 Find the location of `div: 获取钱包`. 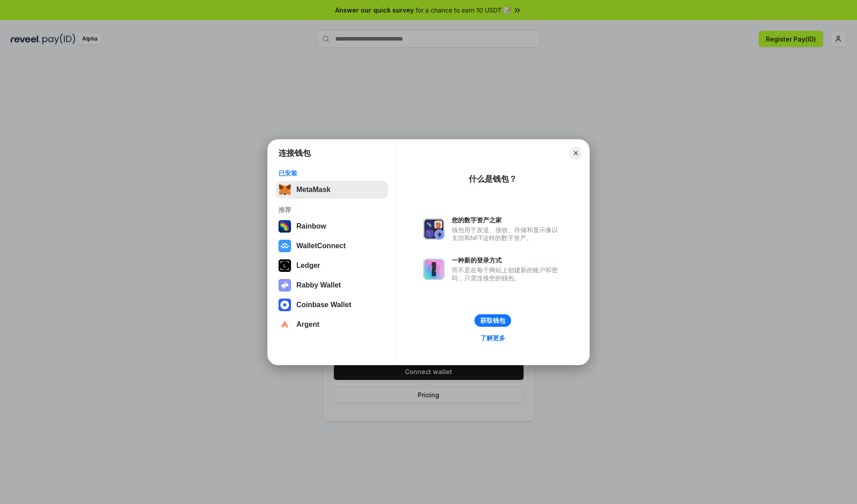

div: 获取钱包 is located at coordinates (493, 320).